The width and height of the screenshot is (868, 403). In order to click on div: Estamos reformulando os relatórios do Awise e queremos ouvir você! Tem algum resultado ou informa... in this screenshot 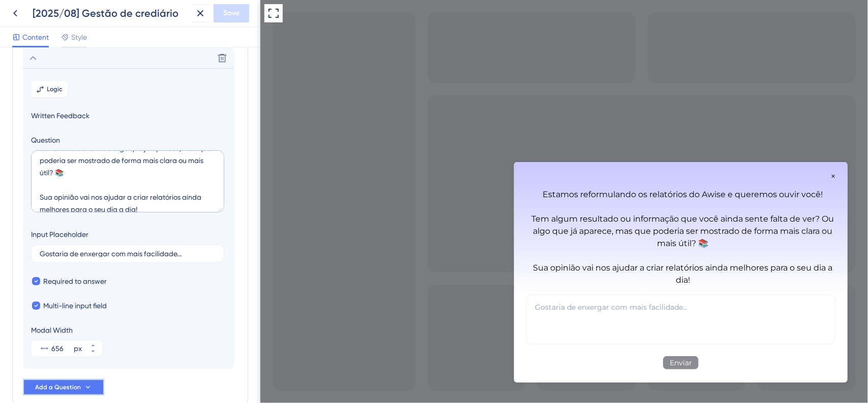, I will do `click(169, 75)`.